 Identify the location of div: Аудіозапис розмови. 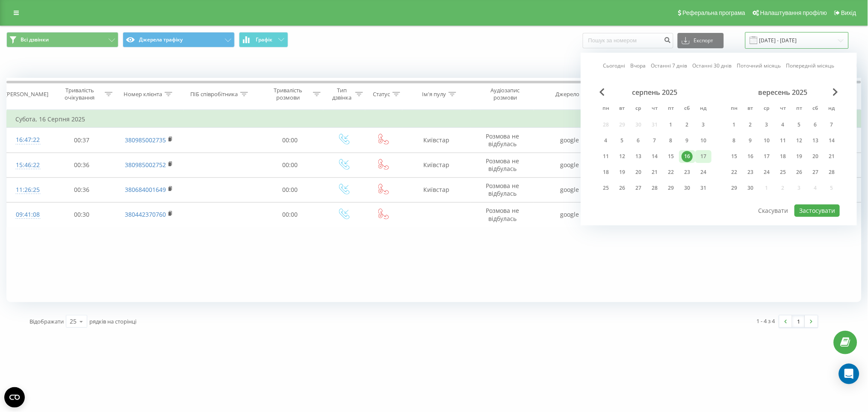
(505, 94).